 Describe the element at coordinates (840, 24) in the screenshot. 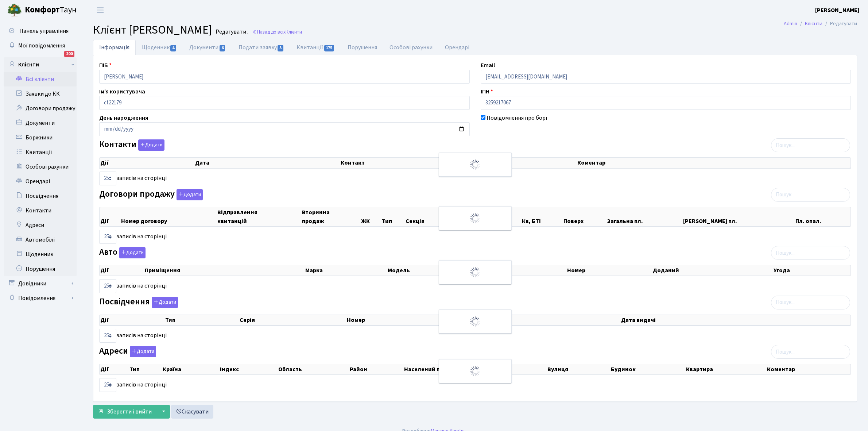

I see `li: Редагувати` at that location.